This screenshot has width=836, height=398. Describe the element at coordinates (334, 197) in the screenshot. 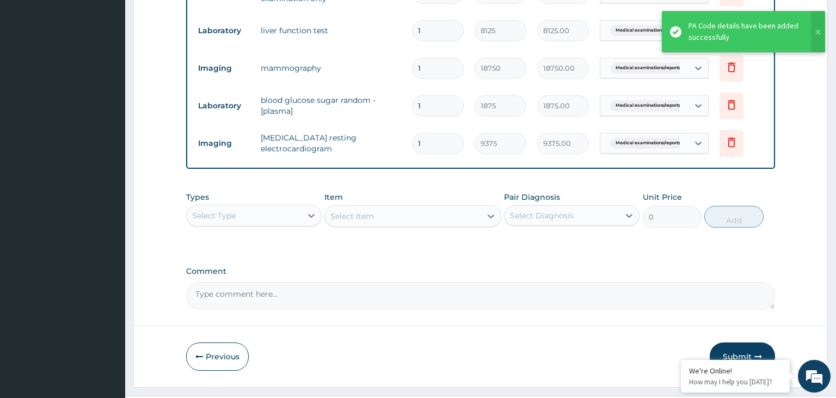

I see `label: Item` at that location.